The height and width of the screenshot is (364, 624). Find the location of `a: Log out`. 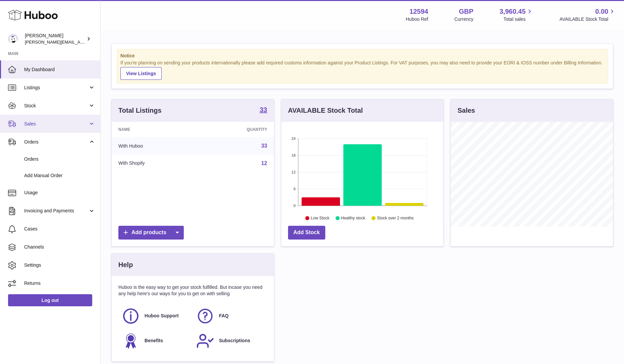

a: Log out is located at coordinates (50, 301).